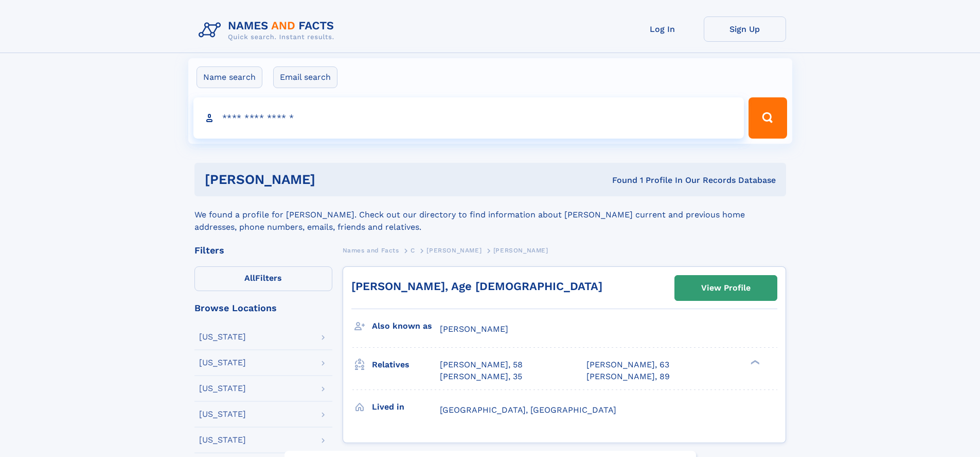 The width and height of the screenshot is (980, 457). I want to click on input: search input, so click(469, 118).